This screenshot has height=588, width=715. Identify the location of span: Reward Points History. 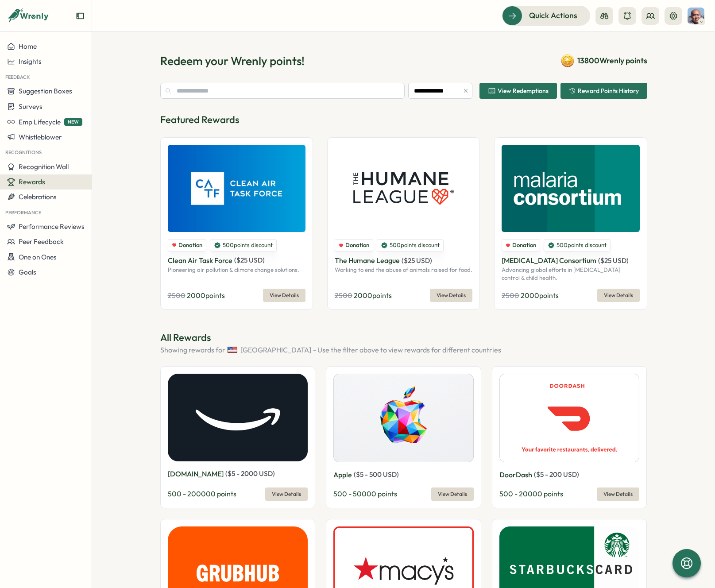
(608, 91).